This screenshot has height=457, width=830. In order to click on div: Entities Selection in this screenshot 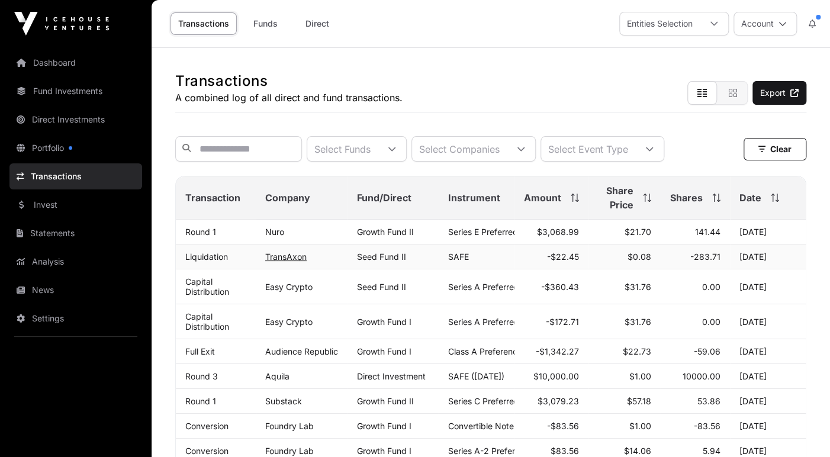, I will do `click(659, 24)`.